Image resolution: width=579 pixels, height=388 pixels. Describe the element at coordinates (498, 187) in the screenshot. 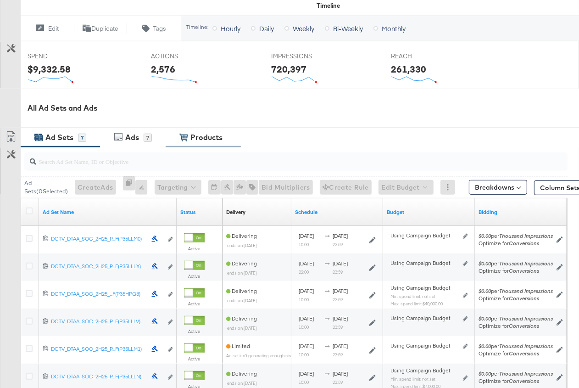

I see `button: Breakdowns` at that location.